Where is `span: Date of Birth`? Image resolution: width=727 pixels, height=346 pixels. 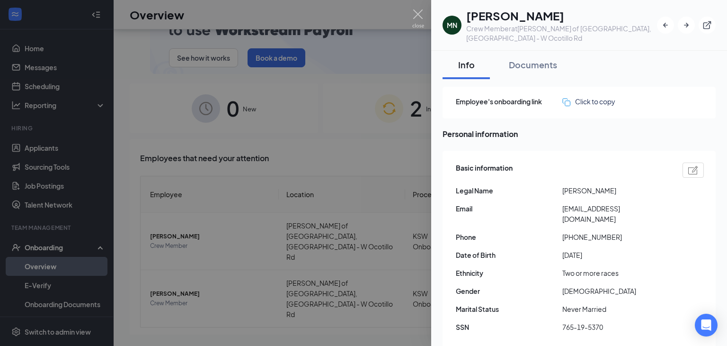 span: Date of Birth is located at coordinates (509, 255).